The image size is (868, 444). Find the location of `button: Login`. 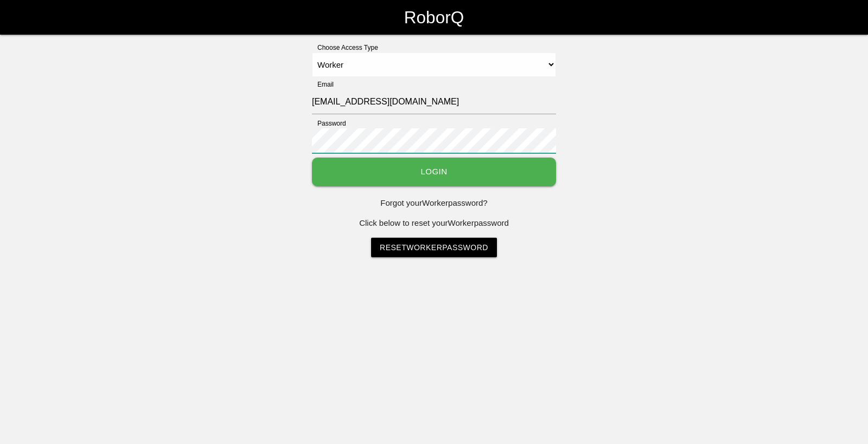

button: Login is located at coordinates (434, 171).